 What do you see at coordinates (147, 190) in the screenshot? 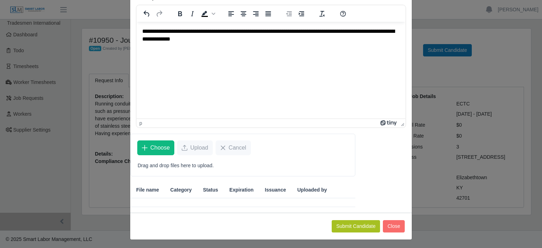
I see `span: File name` at bounding box center [147, 190].